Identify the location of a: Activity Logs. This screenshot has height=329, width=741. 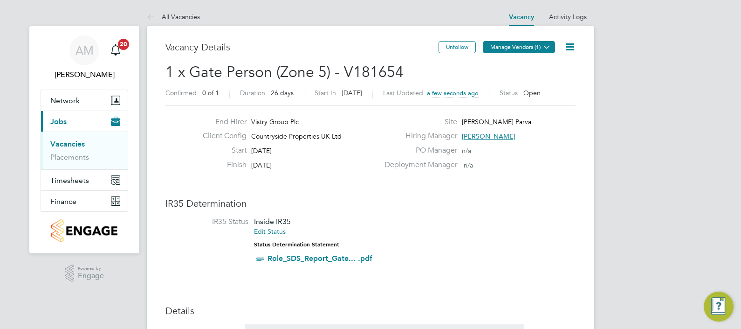
(568, 17).